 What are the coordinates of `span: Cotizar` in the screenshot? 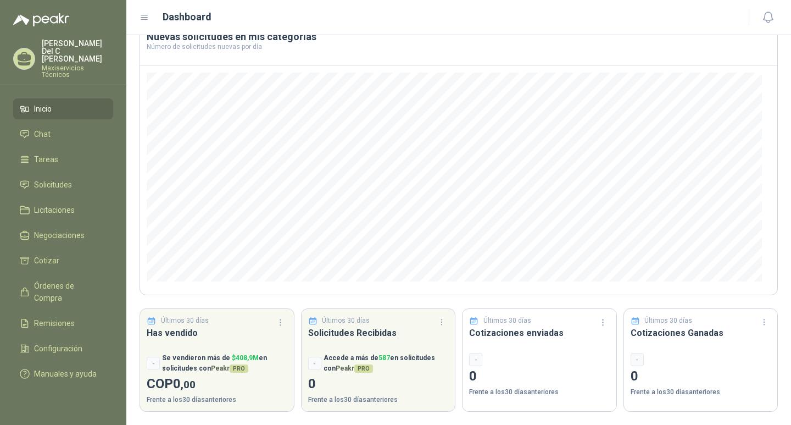 It's located at (47, 260).